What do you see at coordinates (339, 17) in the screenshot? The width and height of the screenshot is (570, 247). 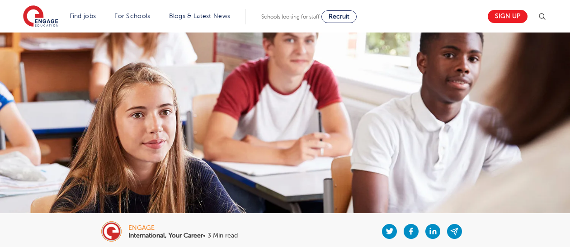 I see `a: Recruit` at bounding box center [339, 17].